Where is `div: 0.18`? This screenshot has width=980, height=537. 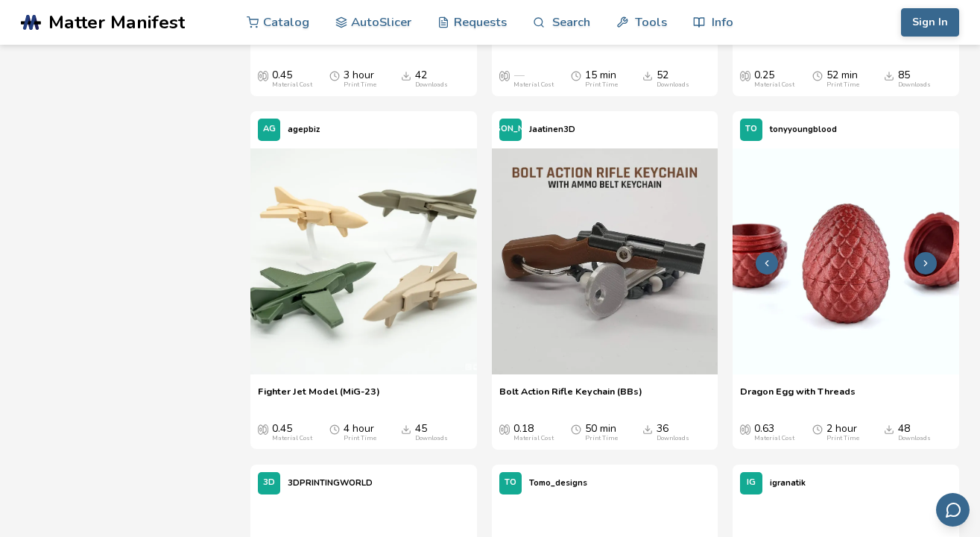
div: 0.18 is located at coordinates (533, 432).